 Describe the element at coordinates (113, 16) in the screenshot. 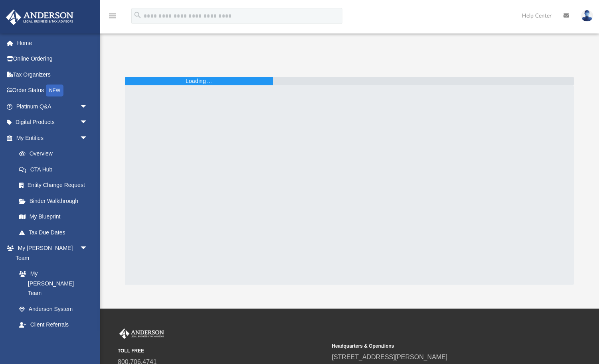

I see `i: menu` at that location.